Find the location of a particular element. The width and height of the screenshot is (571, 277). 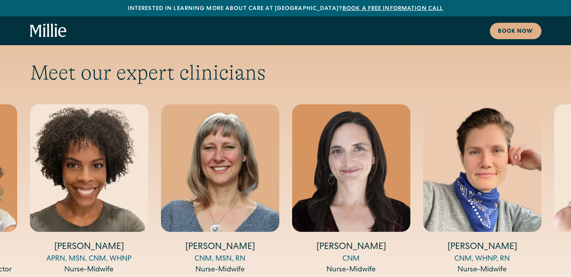

div: CNM, WHNP, RN is located at coordinates (482, 259).